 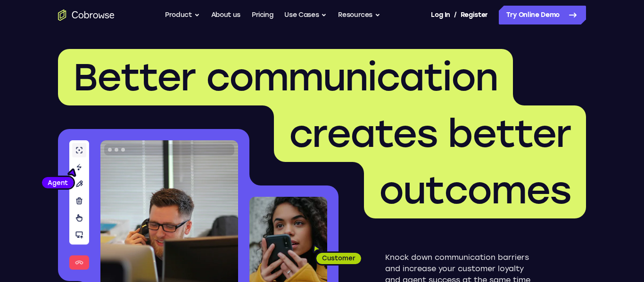 I want to click on span: creates better, so click(x=430, y=134).